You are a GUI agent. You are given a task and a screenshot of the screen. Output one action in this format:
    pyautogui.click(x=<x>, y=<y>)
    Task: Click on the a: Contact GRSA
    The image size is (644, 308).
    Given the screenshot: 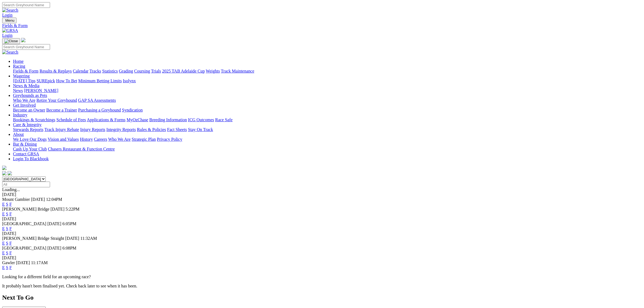 What is the action you would take?
    pyautogui.click(x=26, y=154)
    